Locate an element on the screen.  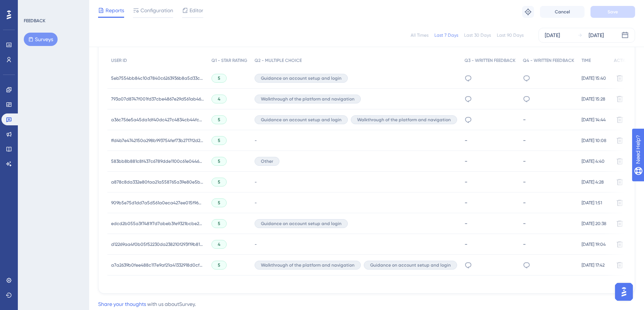
div: with us about Survey . is located at coordinates (147, 304).